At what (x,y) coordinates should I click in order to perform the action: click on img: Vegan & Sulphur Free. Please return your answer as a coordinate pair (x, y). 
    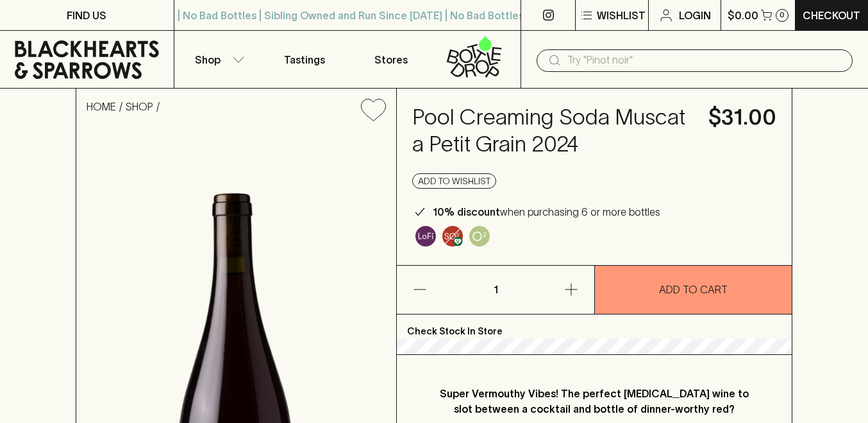
    Looking at the image, I should click on (452, 236).